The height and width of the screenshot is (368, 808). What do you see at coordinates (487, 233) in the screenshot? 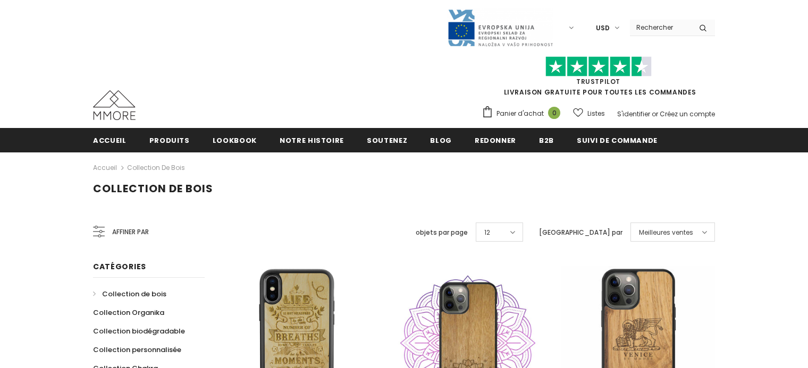
I see `span: 12` at bounding box center [487, 233].